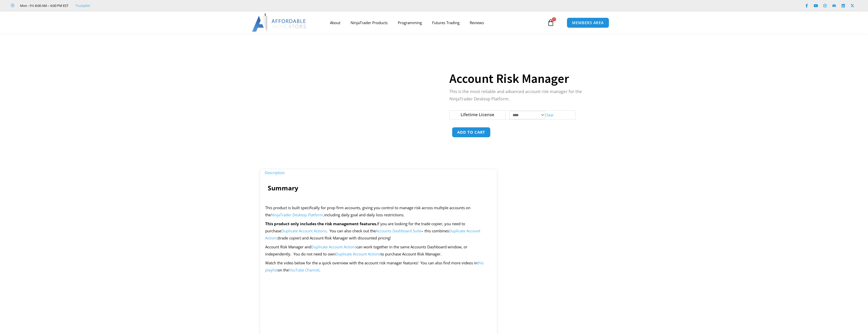  Describe the element at coordinates (410, 23) in the screenshot. I see `a: Programming` at that location.